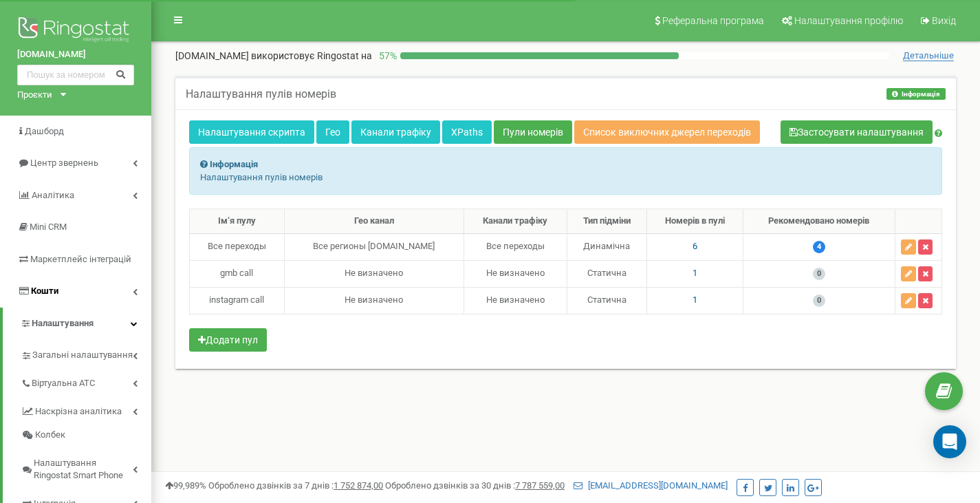  Describe the element at coordinates (943, 21) in the screenshot. I see `span: Вихід` at that location.